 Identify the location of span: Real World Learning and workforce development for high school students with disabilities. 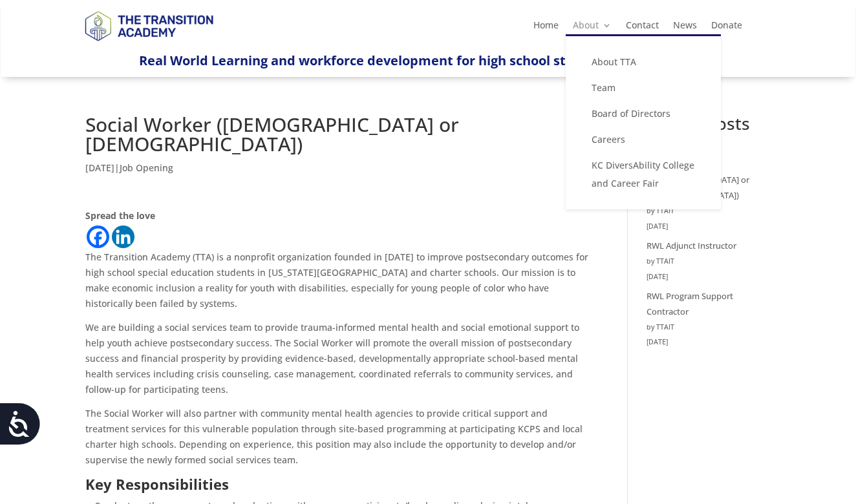
(428, 60).